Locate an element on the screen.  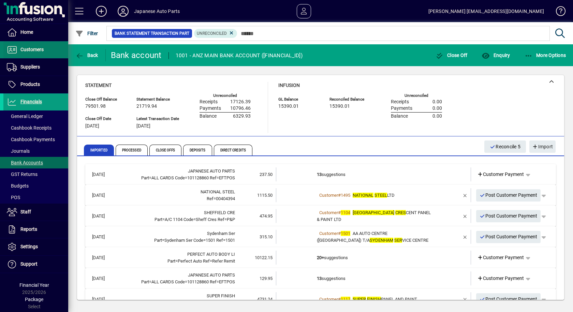
em: NATIONAL is located at coordinates (363, 195).